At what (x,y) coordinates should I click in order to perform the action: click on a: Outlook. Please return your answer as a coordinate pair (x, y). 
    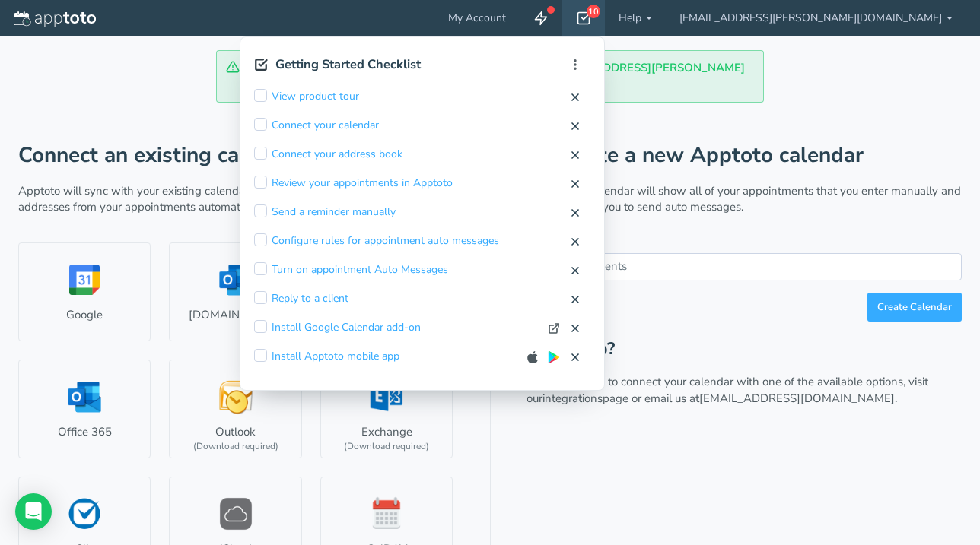
    Looking at the image, I should click on (236, 409).